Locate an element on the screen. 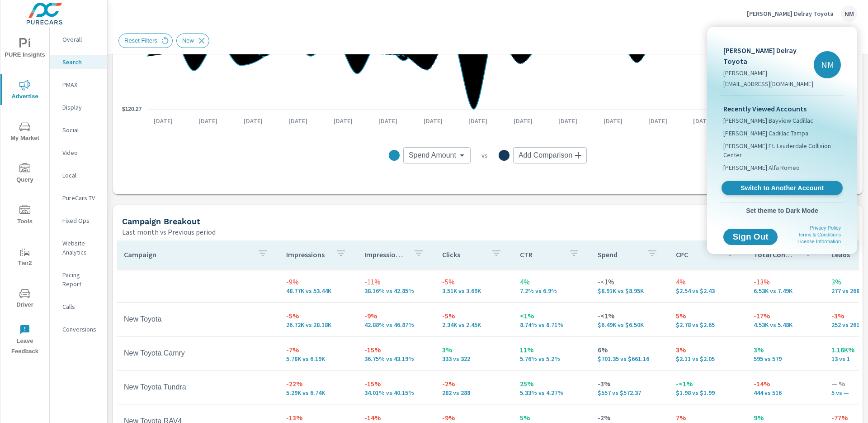 Image resolution: width=868 pixels, height=423 pixels. div: NM is located at coordinates (827, 65).